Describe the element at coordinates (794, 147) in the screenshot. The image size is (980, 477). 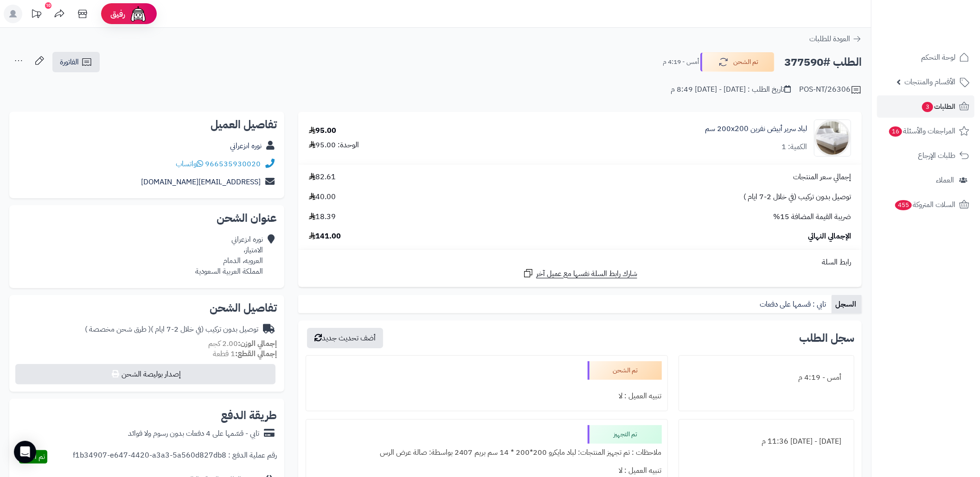
I see `div: الكمية: 1` at that location.